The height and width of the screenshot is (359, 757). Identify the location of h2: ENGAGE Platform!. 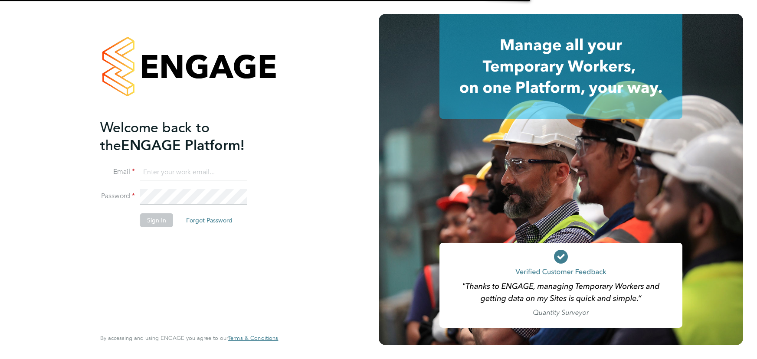
(185, 137).